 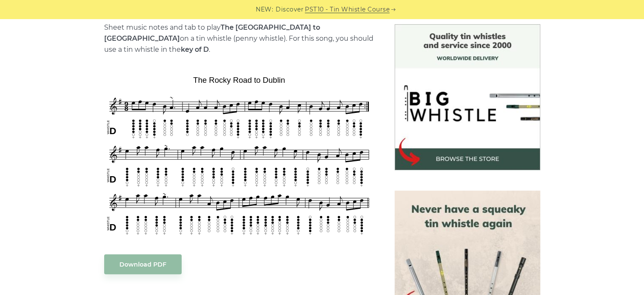 I want to click on a: PST10 - Tin Whistle Course, so click(x=347, y=9).